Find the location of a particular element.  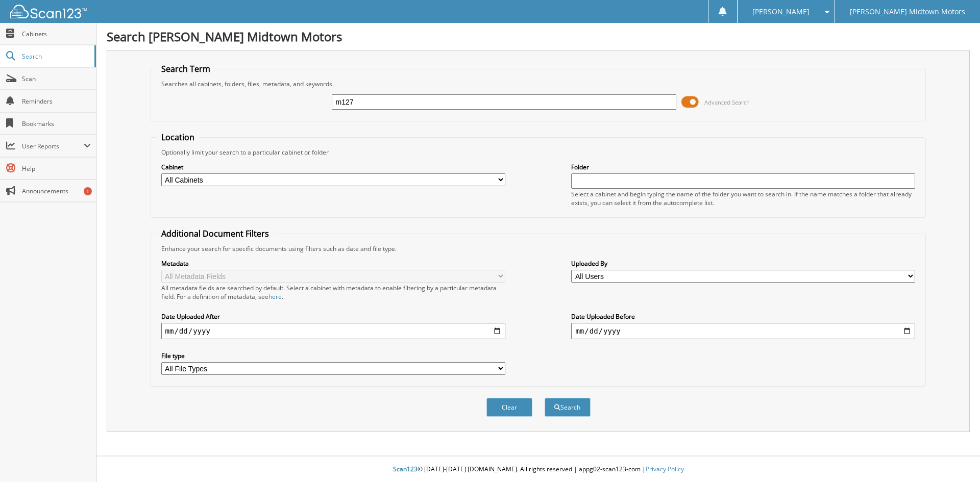

span: Scan123 is located at coordinates (405, 468).